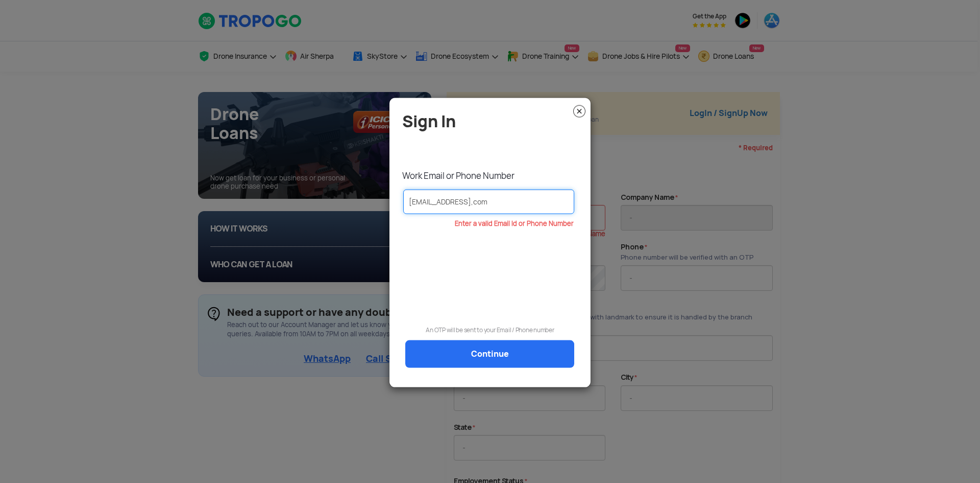 The width and height of the screenshot is (980, 483). Describe the element at coordinates (492, 175) in the screenshot. I see `p: Work Email or Phone Number` at that location.